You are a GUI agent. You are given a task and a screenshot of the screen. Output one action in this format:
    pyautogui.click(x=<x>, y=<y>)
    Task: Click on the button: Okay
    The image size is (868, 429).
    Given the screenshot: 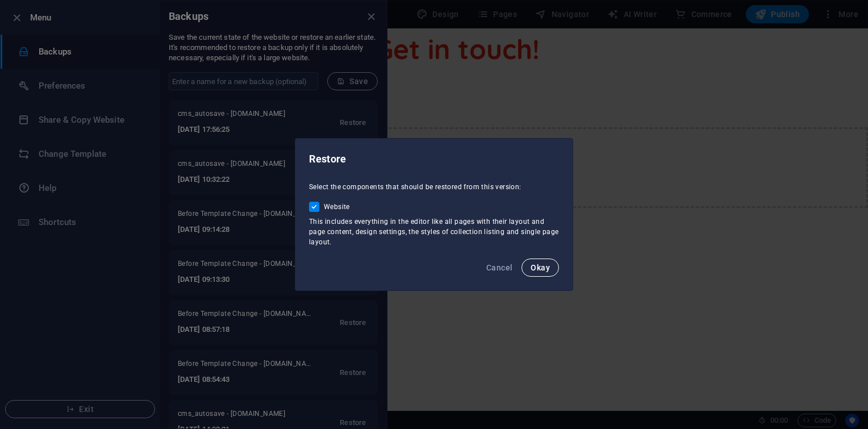 What is the action you would take?
    pyautogui.click(x=540, y=267)
    